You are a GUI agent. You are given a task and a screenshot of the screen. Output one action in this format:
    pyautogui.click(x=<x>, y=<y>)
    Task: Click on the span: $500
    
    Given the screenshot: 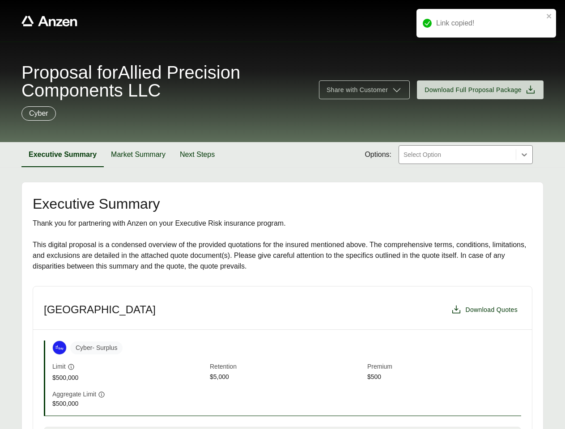 What is the action you would take?
    pyautogui.click(x=444, y=377)
    